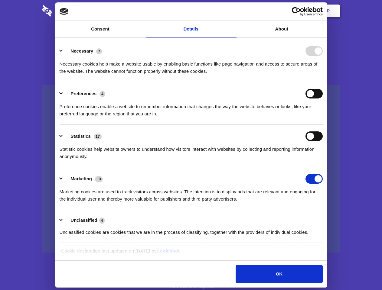  Describe the element at coordinates (82, 51) in the screenshot. I see `button: Necessary (7)` at that location.